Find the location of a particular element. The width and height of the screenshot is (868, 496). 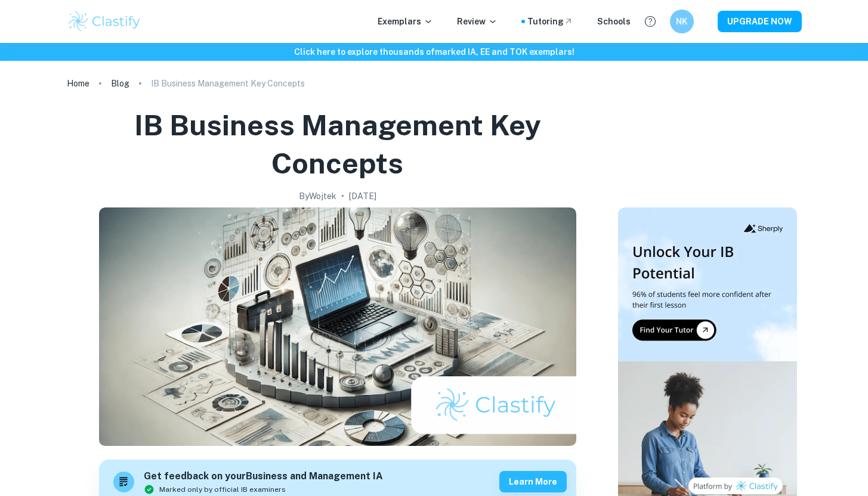

button: NK is located at coordinates (682, 21).